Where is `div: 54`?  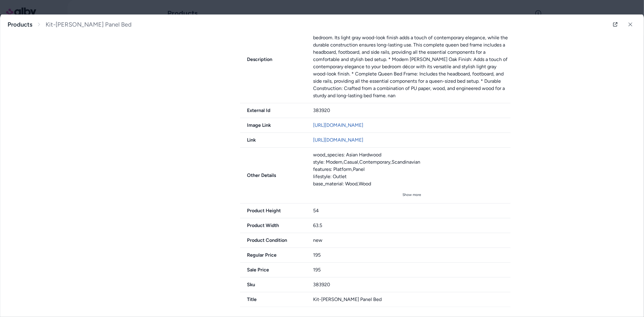 div: 54 is located at coordinates (411, 211).